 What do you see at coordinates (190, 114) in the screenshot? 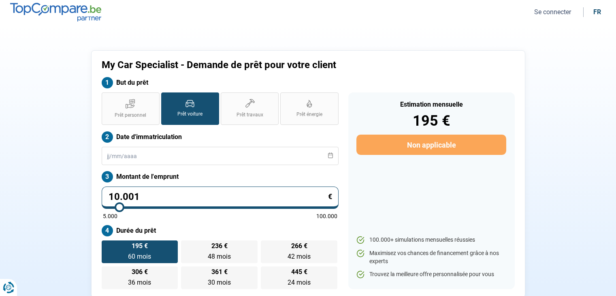
I see `span: Prêt voiture` at bounding box center [190, 114].